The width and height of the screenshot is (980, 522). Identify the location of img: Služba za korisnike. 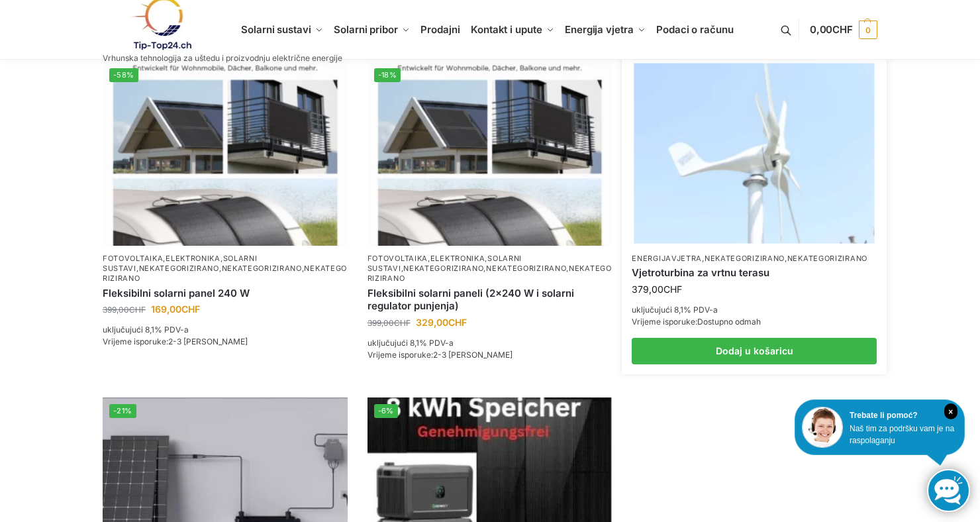
(823, 427).